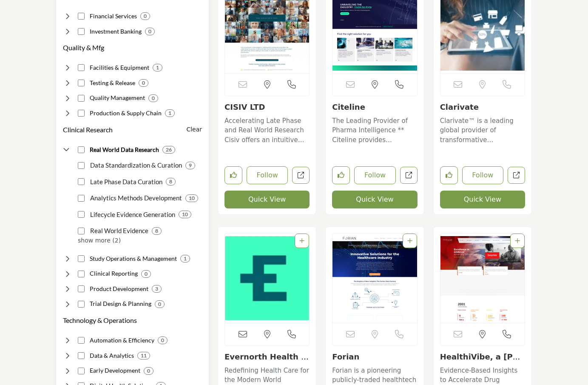 This screenshot has height=385, width=588. What do you see at coordinates (349, 107) in the screenshot?
I see `a: Citeline` at bounding box center [349, 107].